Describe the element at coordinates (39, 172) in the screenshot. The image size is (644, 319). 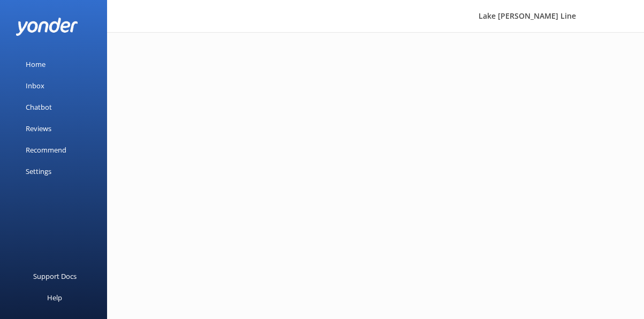
I see `div: Settings` at that location.